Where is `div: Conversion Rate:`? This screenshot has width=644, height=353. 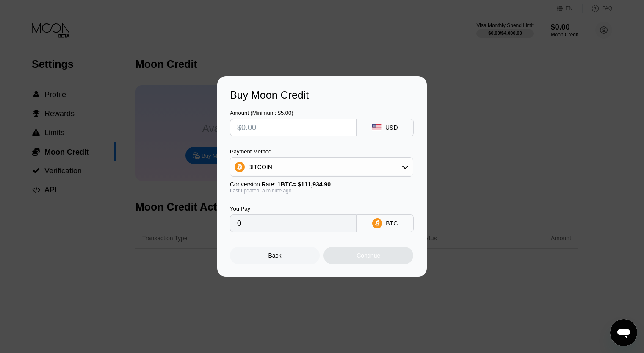
div: Conversion Rate: is located at coordinates (321, 184).